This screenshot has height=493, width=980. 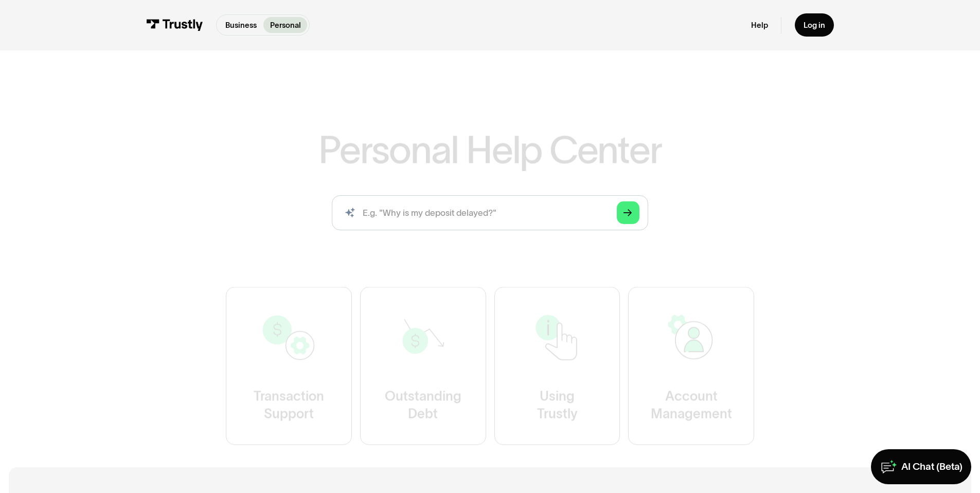 I want to click on div: Transaction Support, so click(x=289, y=405).